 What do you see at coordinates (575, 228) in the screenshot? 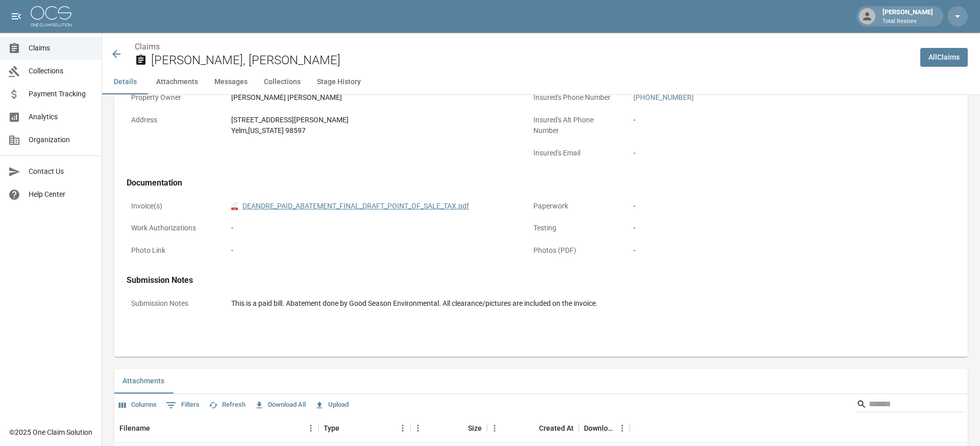
I see `p: Testing` at bounding box center [575, 228].